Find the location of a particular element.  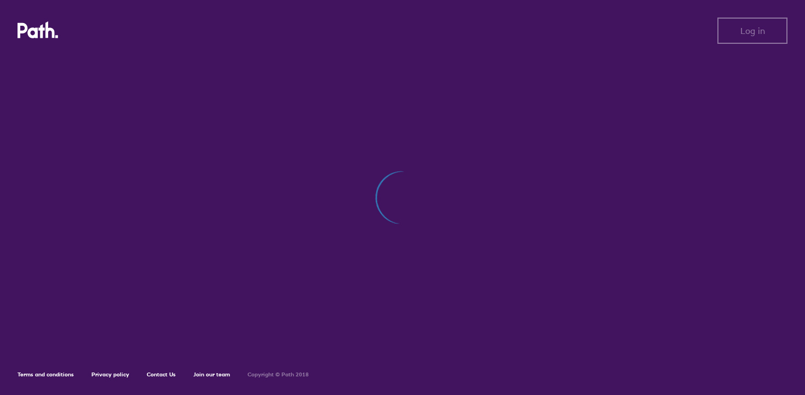

a: Contact Us is located at coordinates (161, 374).